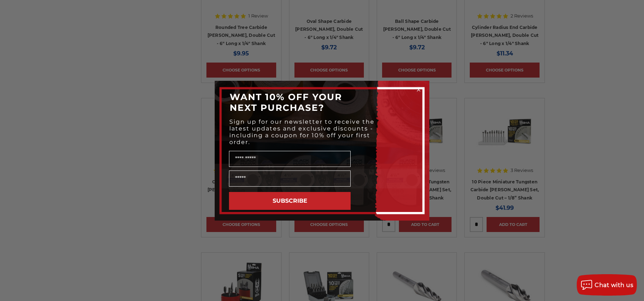 The width and height of the screenshot is (644, 301). Describe the element at coordinates (607, 285) in the screenshot. I see `button: Chat with us` at that location.